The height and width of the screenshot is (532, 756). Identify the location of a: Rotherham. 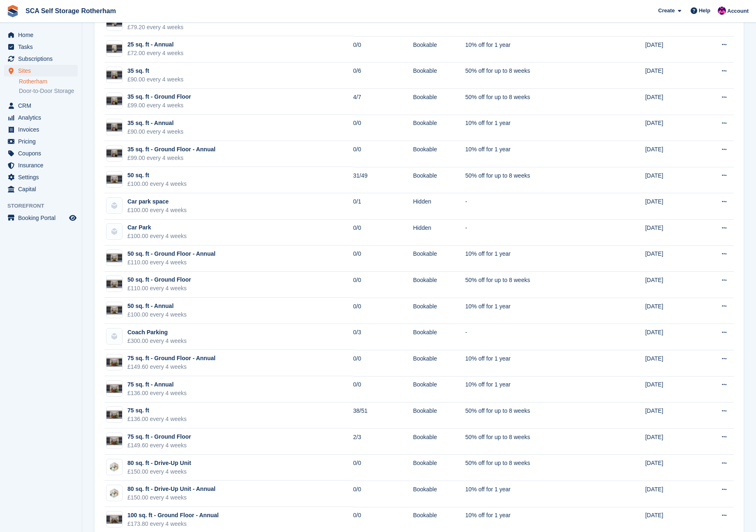
(48, 81).